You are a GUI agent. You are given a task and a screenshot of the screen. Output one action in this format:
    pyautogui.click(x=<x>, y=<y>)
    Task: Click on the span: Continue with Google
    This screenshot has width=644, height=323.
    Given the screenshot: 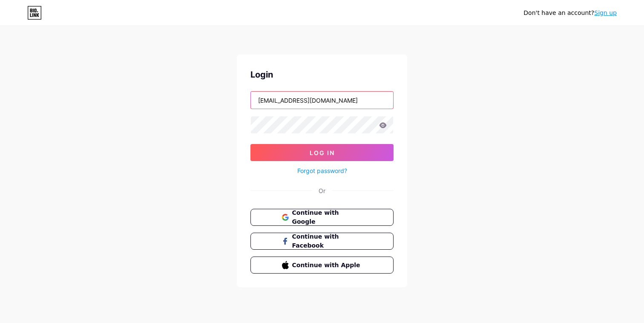 What is the action you would take?
    pyautogui.click(x=327, y=217)
    